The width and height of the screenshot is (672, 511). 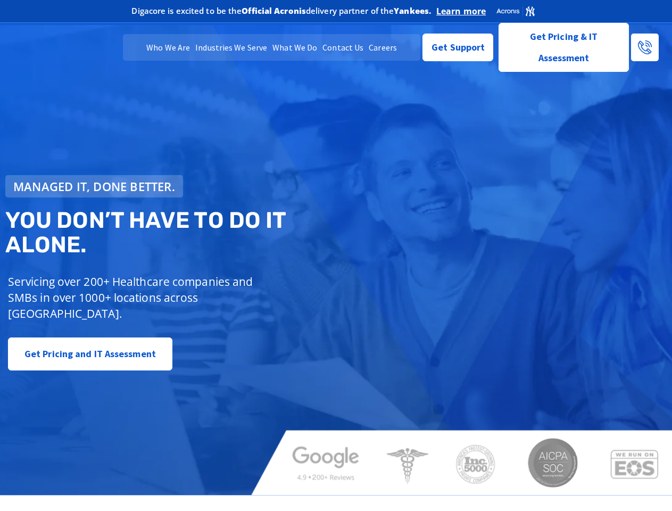 What do you see at coordinates (461, 11) in the screenshot?
I see `span: Learn more` at bounding box center [461, 11].